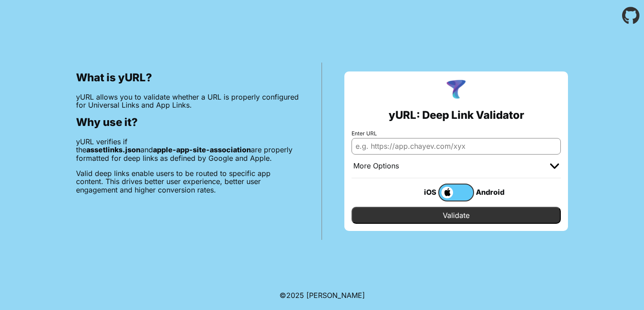 The width and height of the screenshot is (644, 310). What do you see at coordinates (187, 78) in the screenshot?
I see `h2: What is yURL?` at bounding box center [187, 78].